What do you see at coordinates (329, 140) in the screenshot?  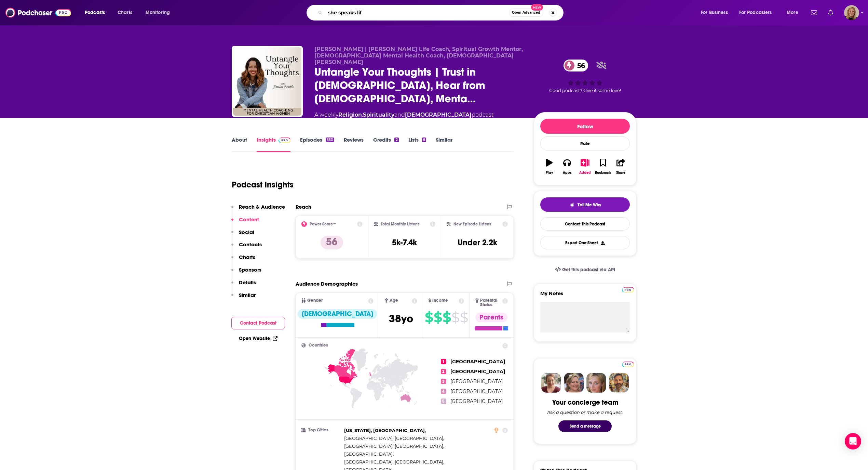 I see `div: 350` at bounding box center [329, 140].